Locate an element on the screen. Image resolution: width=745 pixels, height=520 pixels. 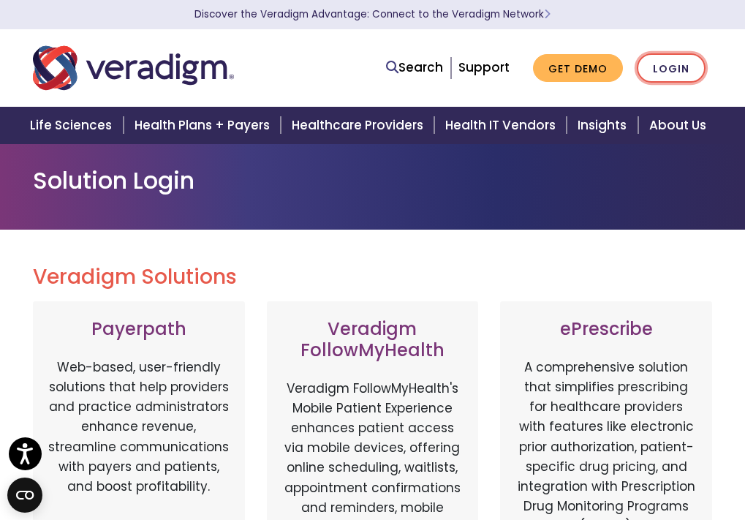
a: Healthcare Providers is located at coordinates (360, 125).